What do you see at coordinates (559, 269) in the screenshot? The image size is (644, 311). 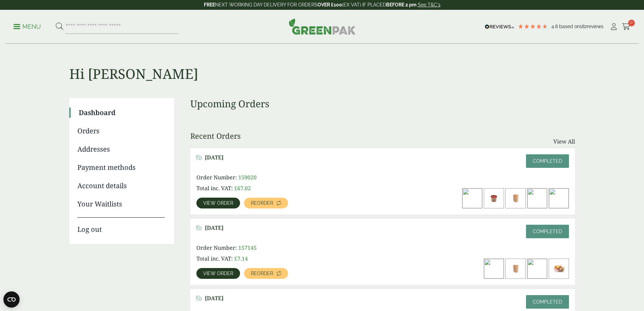 I see `img: 5430026A-Kraft-Meal-Tray-Standard-High-Backed-with-Nacho-contents-300x200.jpg` at bounding box center [559, 269].